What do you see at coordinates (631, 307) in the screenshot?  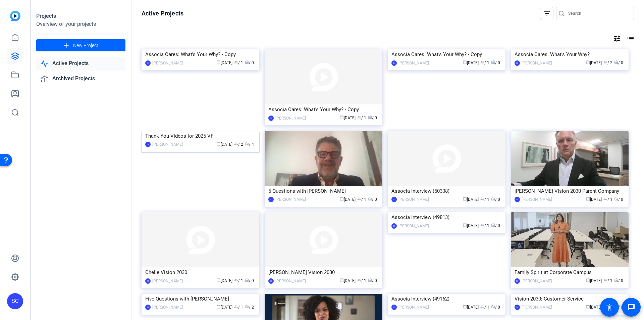 I see `mat-icon: message` at bounding box center [631, 307].